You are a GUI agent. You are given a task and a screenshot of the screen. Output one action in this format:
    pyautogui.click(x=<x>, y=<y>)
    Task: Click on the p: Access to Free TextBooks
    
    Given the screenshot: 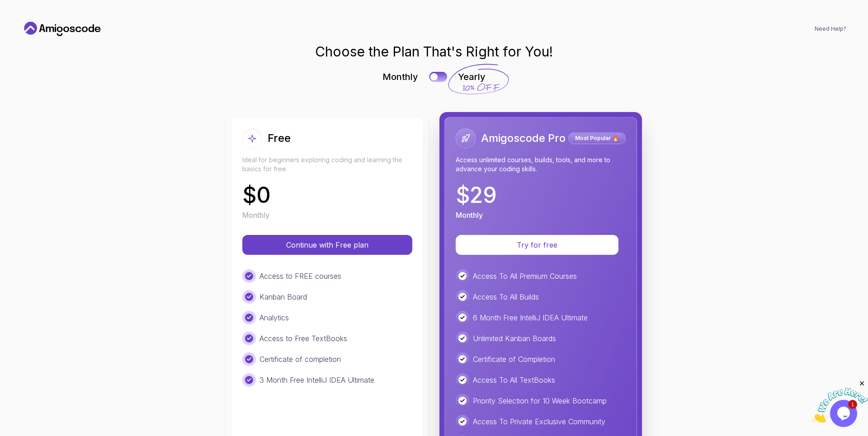 What is the action you would take?
    pyautogui.click(x=303, y=339)
    